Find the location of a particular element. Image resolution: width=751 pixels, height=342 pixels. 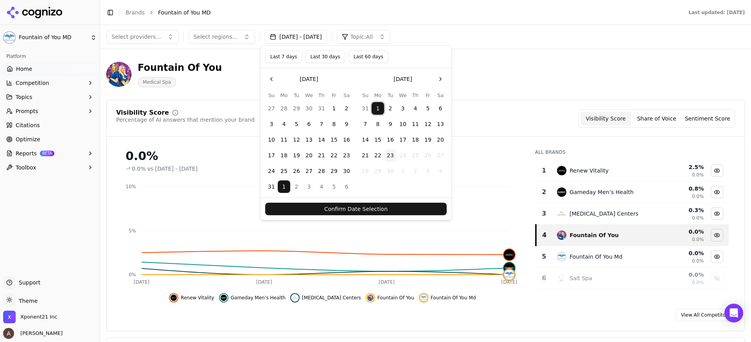

button: Tuesday, August 5th, 2025 is located at coordinates (296, 124).